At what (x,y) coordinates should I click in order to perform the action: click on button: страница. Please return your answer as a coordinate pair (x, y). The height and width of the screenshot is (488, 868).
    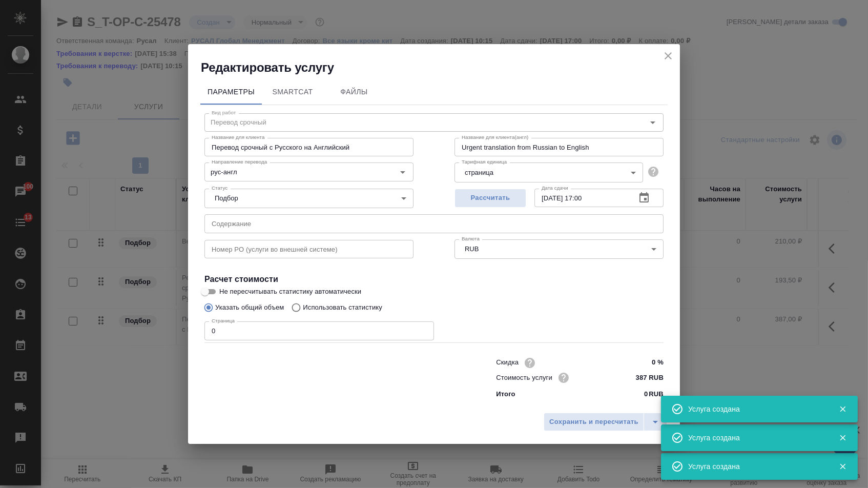
    Looking at the image, I should click on (479, 173).